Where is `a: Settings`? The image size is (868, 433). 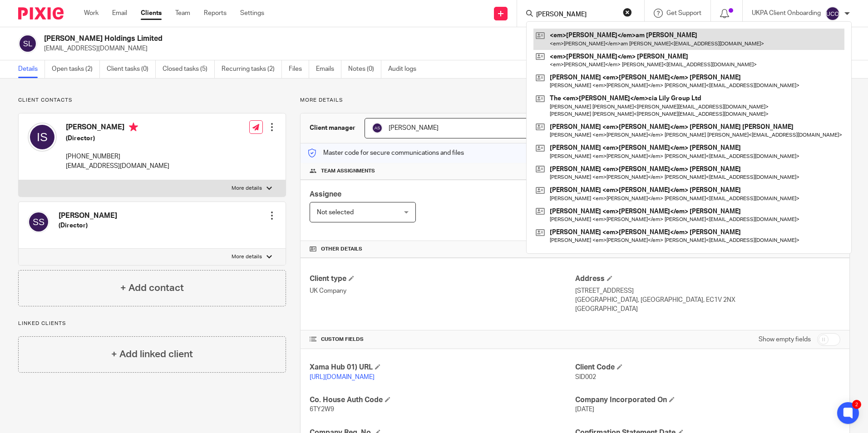
a: Settings is located at coordinates (252, 13).